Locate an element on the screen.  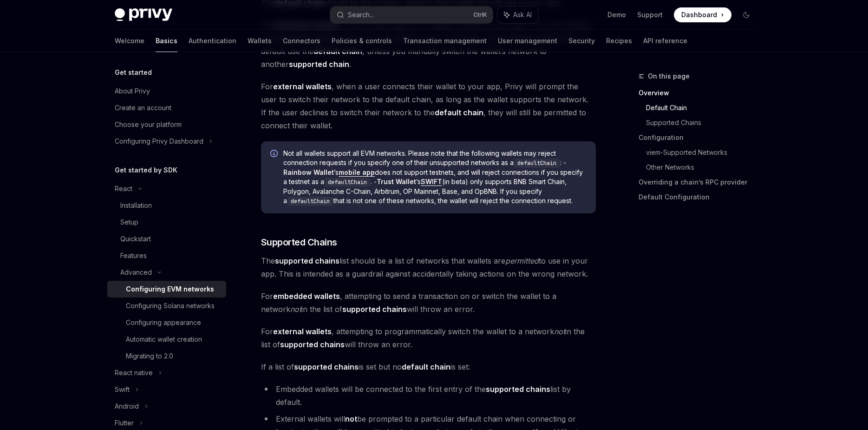
div: Choose your platform is located at coordinates (148, 125).